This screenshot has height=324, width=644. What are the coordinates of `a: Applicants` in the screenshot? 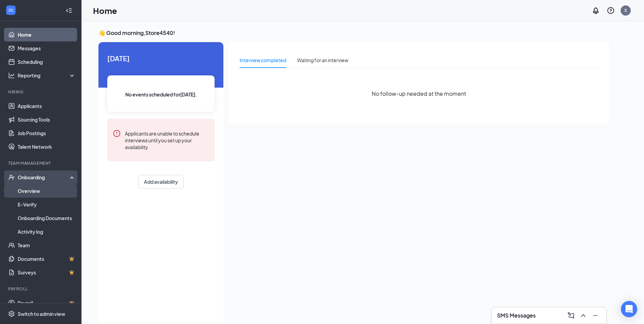 It's located at (47, 106).